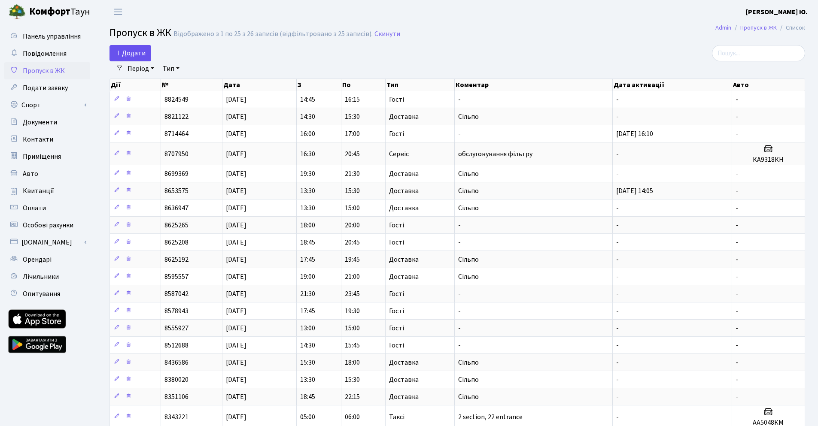 The width and height of the screenshot is (818, 426). What do you see at coordinates (176, 328) in the screenshot?
I see `span: 8555927` at bounding box center [176, 328].